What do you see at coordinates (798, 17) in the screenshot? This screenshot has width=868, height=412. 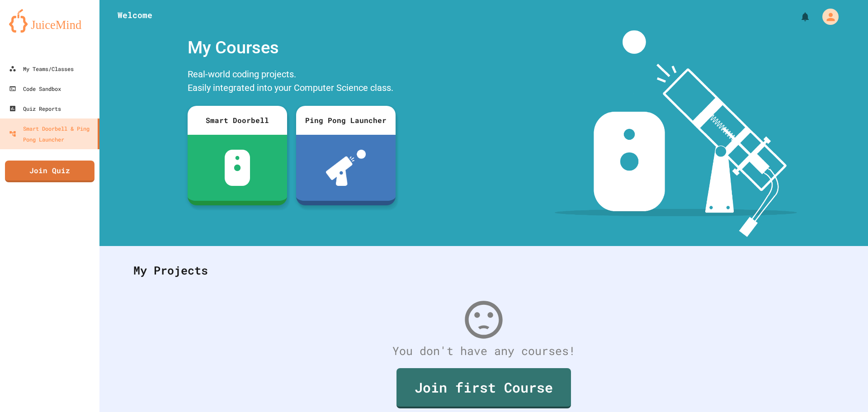 I see `div: My Notifications` at bounding box center [798, 17].